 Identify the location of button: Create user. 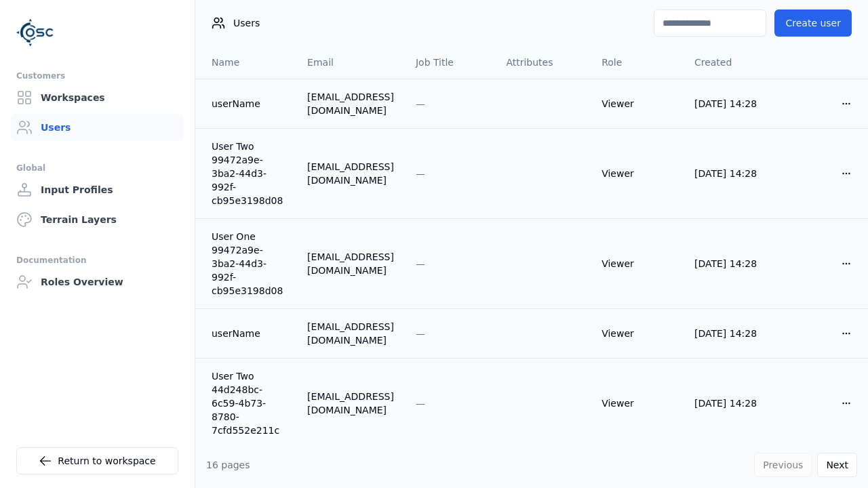
(813, 23).